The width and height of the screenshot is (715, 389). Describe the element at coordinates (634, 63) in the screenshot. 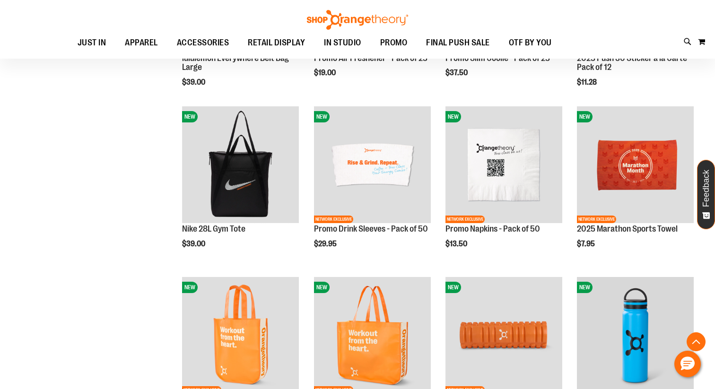

I see `a: 2025 Push 30 Sticker à la Carte - Pack of 12` at that location.